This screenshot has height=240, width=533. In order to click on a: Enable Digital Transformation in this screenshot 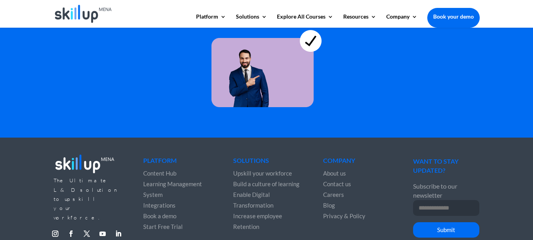, I will do `click(254, 199)`.